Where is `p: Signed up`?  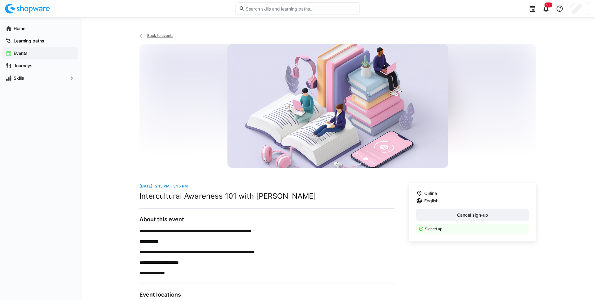
p: Signed up is located at coordinates (475, 229).